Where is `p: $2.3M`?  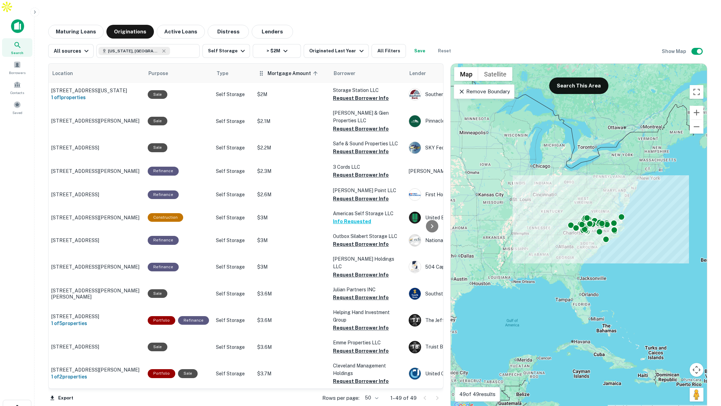
p: $2.3M is located at coordinates (292, 171).